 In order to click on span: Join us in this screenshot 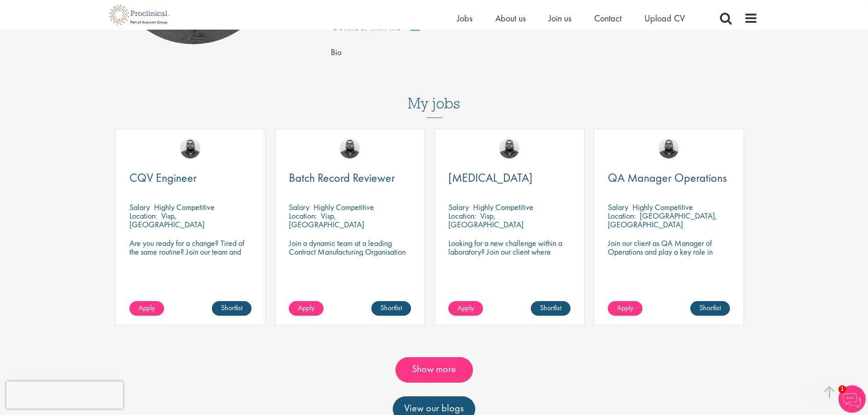, I will do `click(560, 18)`.